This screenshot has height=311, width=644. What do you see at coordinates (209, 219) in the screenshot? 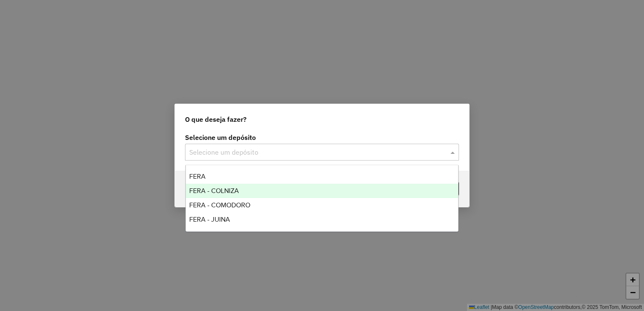
I see `span: FERA - JUINA` at bounding box center [209, 219].